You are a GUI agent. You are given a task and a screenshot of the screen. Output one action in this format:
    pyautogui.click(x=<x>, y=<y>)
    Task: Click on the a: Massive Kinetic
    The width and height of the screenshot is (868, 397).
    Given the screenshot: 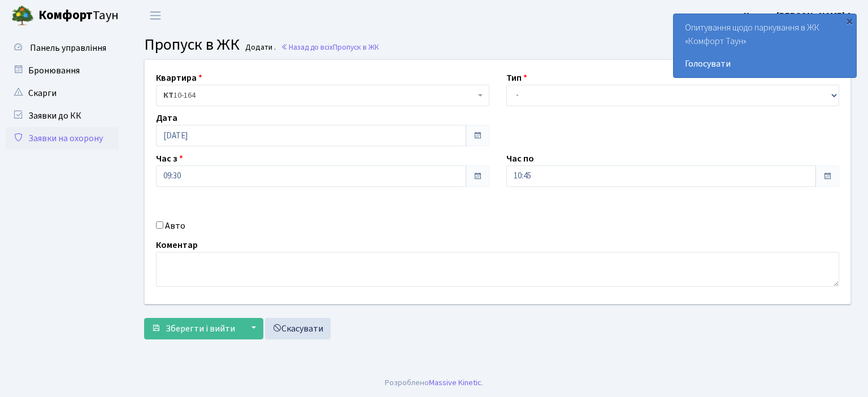 What is the action you would take?
    pyautogui.click(x=455, y=382)
    